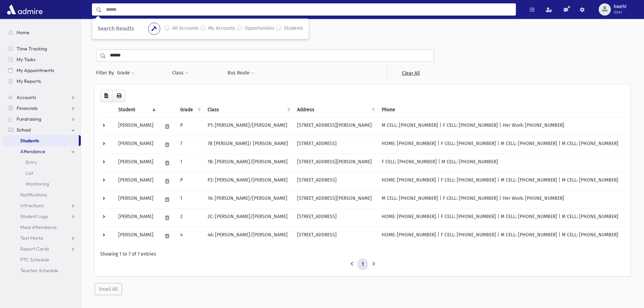 This screenshot has height=308, width=644. Describe the element at coordinates (42, 130) in the screenshot. I see `a: School` at that location.